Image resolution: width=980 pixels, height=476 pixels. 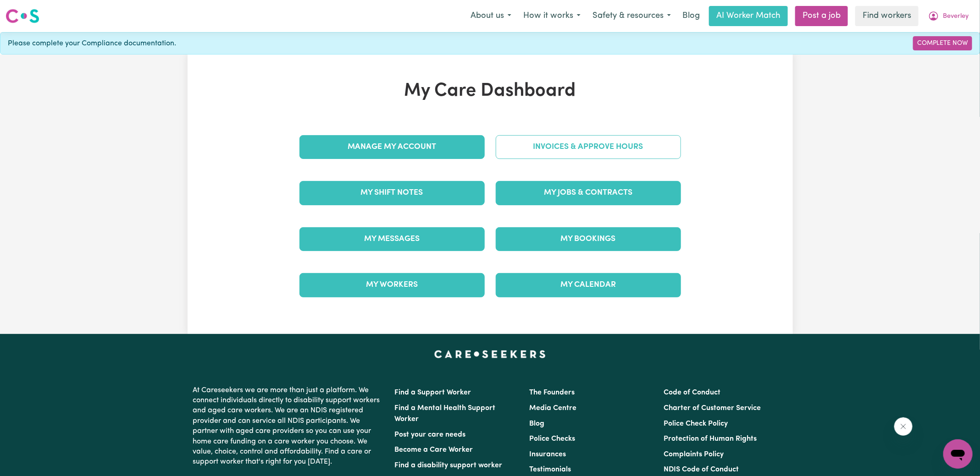 What do you see at coordinates (392, 147) in the screenshot?
I see `a: Manage My Account` at bounding box center [392, 147].